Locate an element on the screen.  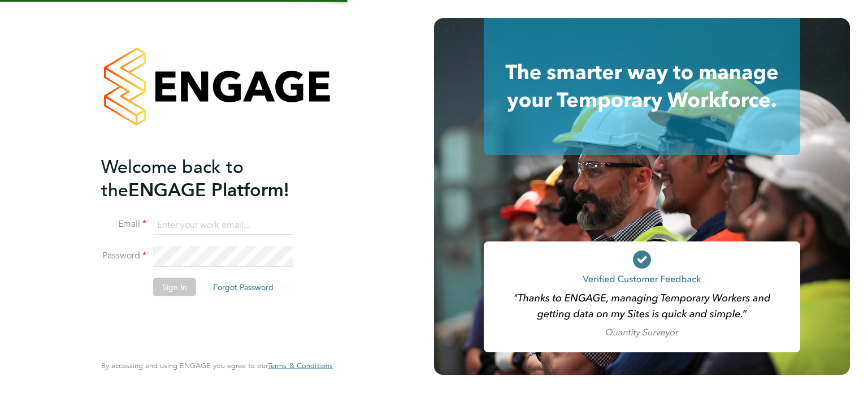
span: Welcome back to the is located at coordinates (172, 178).